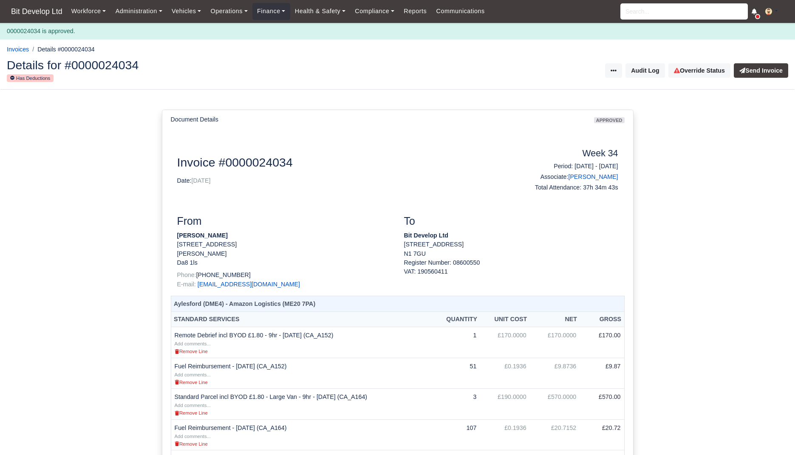  I want to click on td: £570.00, so click(601, 404).